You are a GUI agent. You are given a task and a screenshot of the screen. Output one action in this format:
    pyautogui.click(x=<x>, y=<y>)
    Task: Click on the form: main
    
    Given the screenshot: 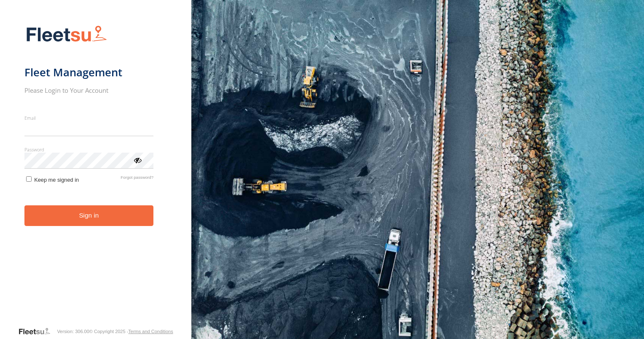 What is the action you would take?
    pyautogui.click(x=96, y=173)
    